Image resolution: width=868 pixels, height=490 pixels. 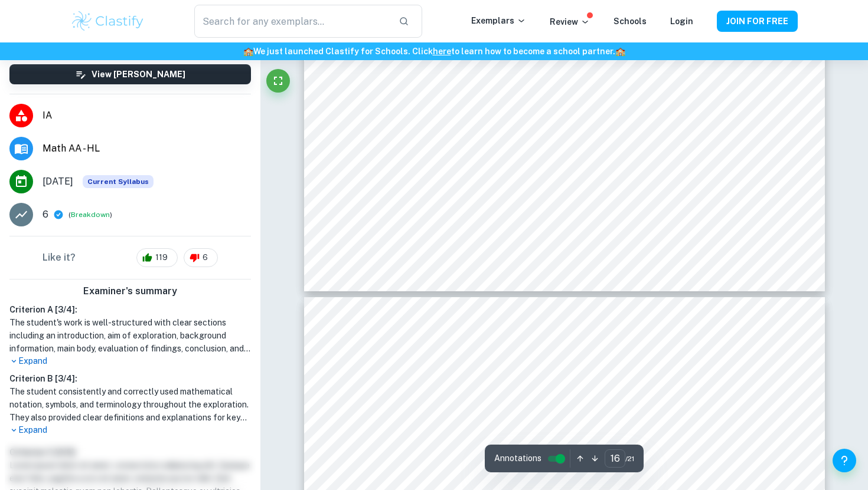 I want to click on span: Math AA - HL, so click(x=147, y=149).